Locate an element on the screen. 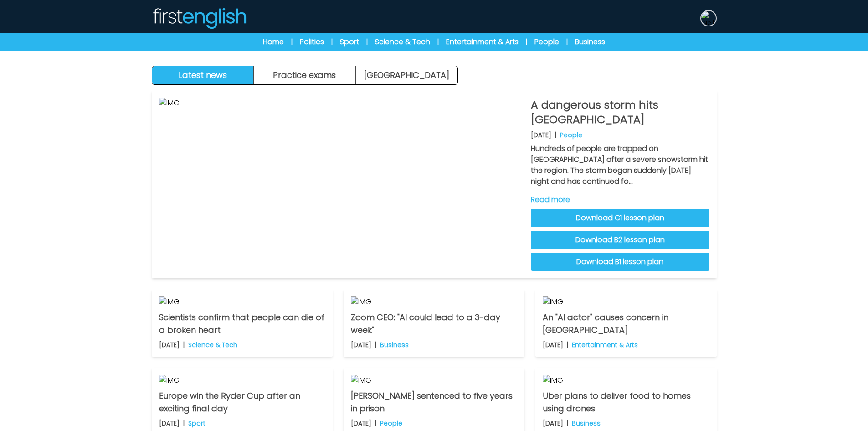 The width and height of the screenshot is (868, 431). a: Business is located at coordinates (590, 42).